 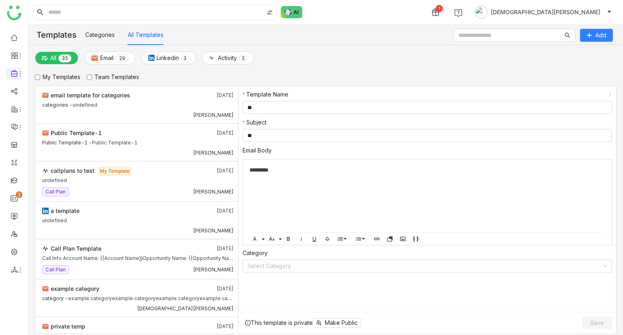 What do you see at coordinates (256, 239) in the screenshot?
I see `button: Font Family` at bounding box center [256, 239].